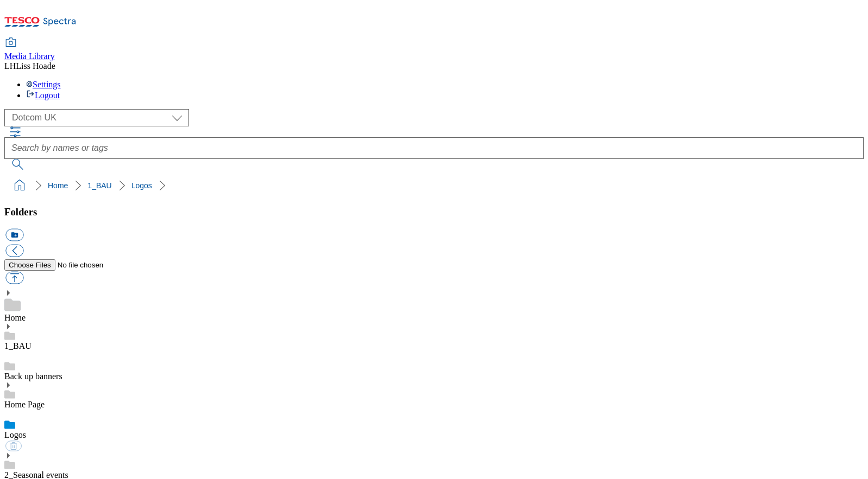 This screenshot has width=868, height=479. What do you see at coordinates (33, 376) in the screenshot?
I see `a: Back up banners` at bounding box center [33, 376].